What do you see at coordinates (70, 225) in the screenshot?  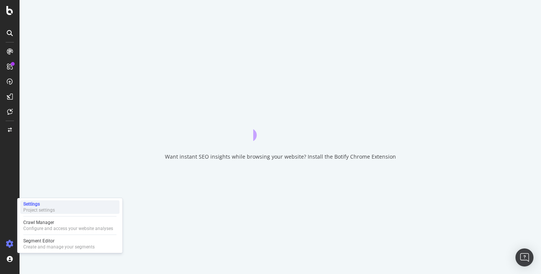 I see `a: Crawl ManagerConfigure and access your website analyses` at bounding box center [70, 225].